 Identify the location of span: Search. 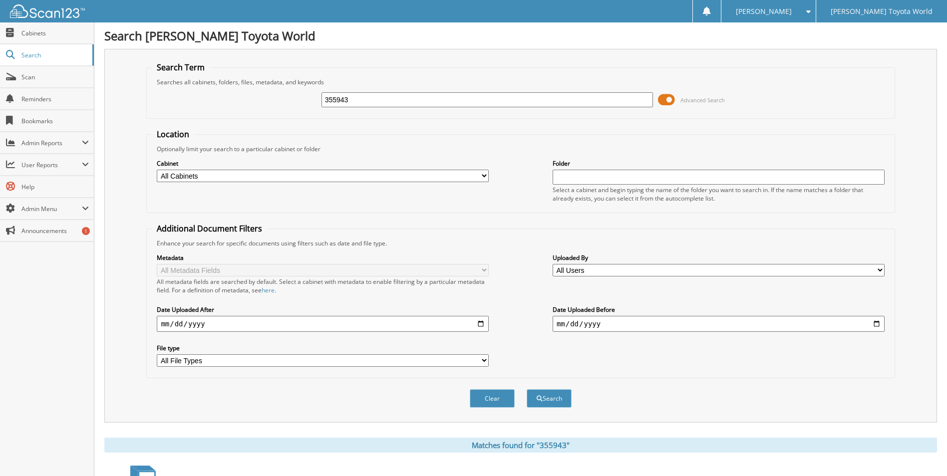
(54, 55).